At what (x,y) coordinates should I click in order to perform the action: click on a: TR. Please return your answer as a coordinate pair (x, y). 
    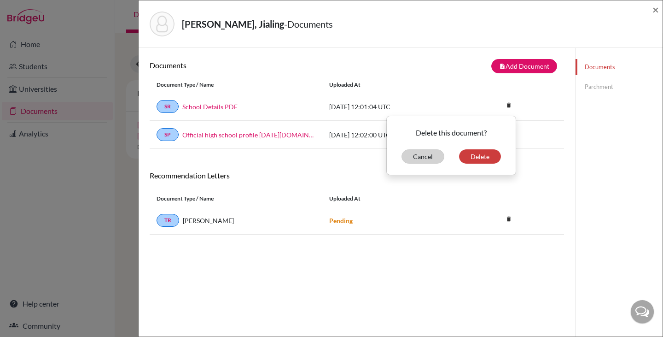
    Looking at the image, I should click on (168, 220).